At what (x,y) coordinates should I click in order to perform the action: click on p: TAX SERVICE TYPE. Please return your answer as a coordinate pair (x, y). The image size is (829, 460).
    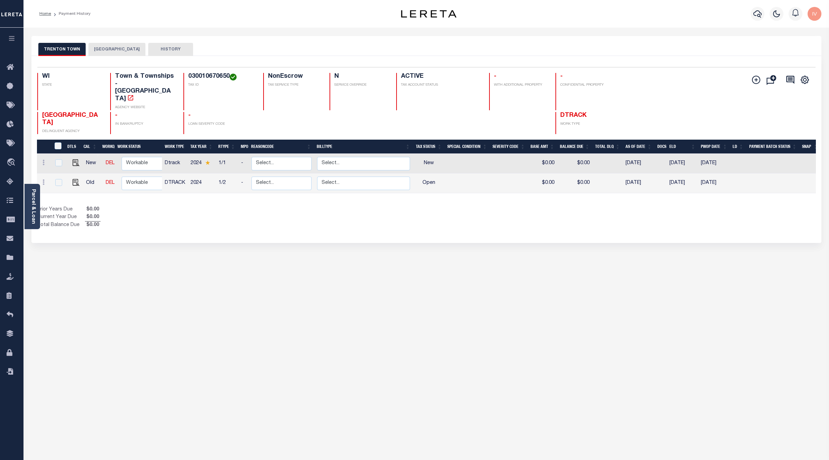
    Looking at the image, I should click on (295, 85).